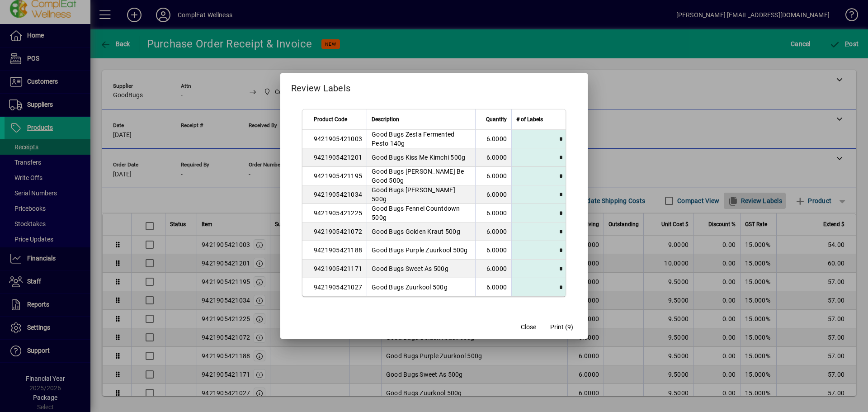 The height and width of the screenshot is (412, 868). I want to click on button: Close, so click(528, 327).